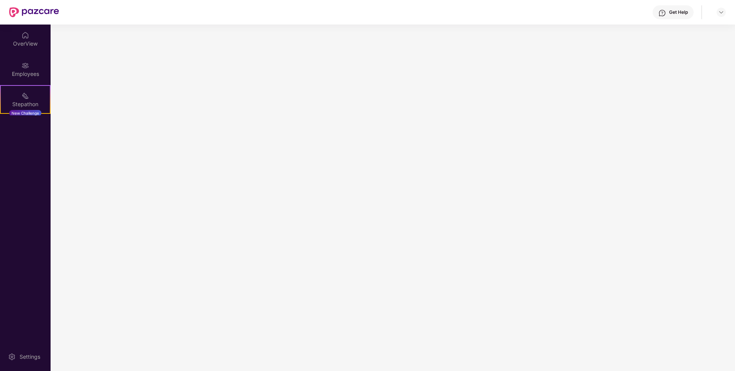  Describe the element at coordinates (678, 12) in the screenshot. I see `div: Get Help` at that location.